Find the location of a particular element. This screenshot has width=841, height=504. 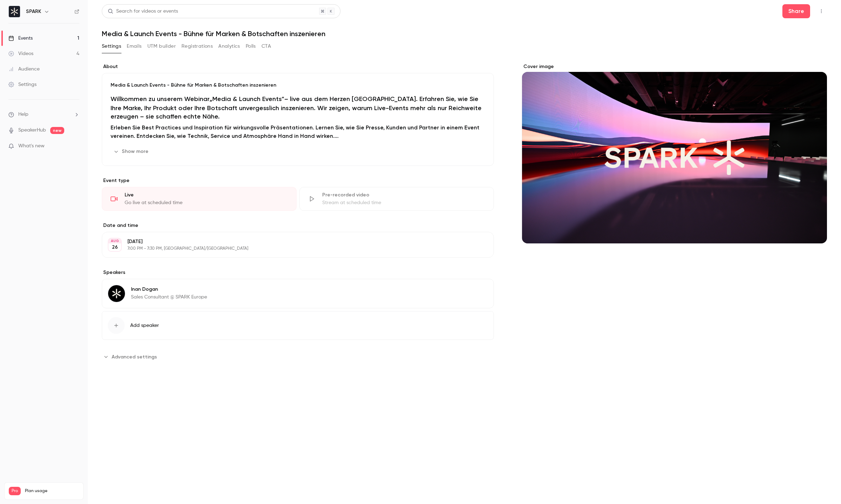

p: Event type is located at coordinates (297, 181).